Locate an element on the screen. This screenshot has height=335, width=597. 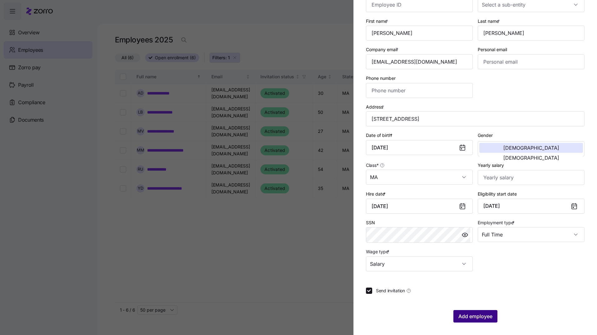
input: Personal email is located at coordinates (531, 62).